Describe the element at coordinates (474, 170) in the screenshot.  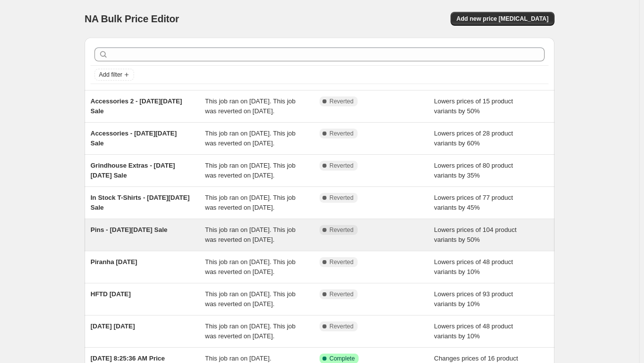
I see `span: Lowers prices of 80 product variants by 35%` at that location.